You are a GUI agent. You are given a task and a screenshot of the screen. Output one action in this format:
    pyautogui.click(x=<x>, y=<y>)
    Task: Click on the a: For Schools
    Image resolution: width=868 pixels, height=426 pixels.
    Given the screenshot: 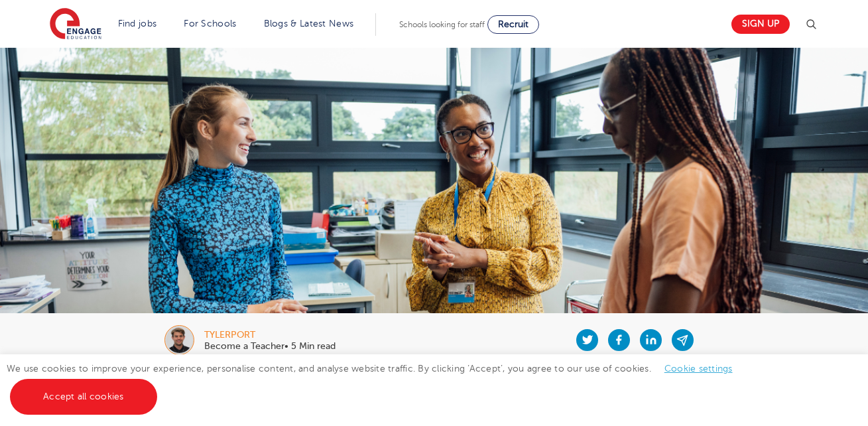 What is the action you would take?
    pyautogui.click(x=210, y=23)
    